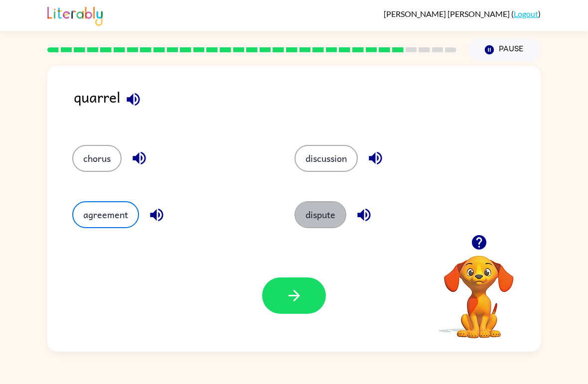 The width and height of the screenshot is (588, 384). Describe the element at coordinates (320, 215) in the screenshot. I see `button: dispute` at that location.